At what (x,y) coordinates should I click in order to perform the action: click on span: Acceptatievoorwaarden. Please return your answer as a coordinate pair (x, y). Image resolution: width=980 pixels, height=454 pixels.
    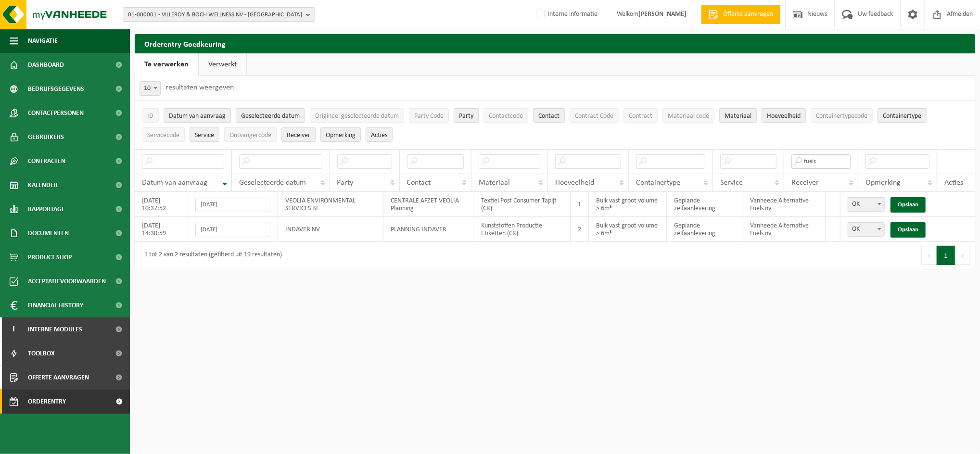
    Looking at the image, I should click on (67, 281).